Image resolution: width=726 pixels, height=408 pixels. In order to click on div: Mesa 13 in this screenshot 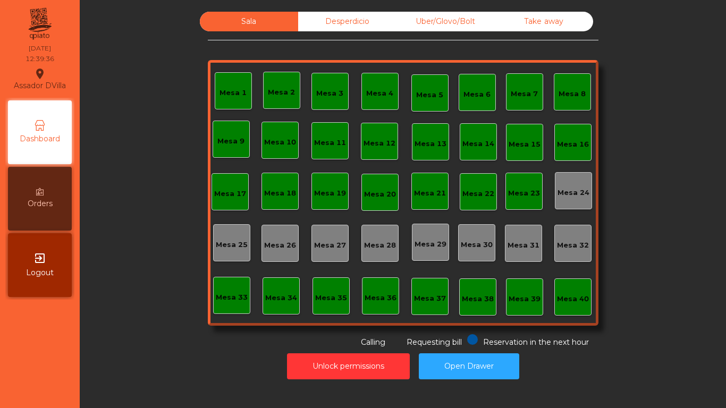, I will do `click(430, 144)`.